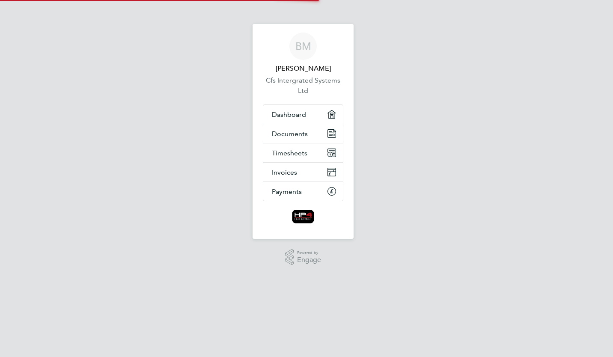 The height and width of the screenshot is (357, 613). What do you see at coordinates (303, 69) in the screenshot?
I see `span: Ben Moore` at bounding box center [303, 69].